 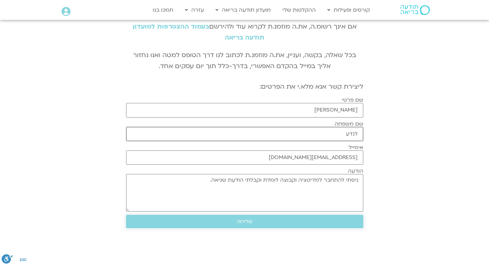 What do you see at coordinates (244, 222) in the screenshot?
I see `button: שליחה` at bounding box center [244, 222].